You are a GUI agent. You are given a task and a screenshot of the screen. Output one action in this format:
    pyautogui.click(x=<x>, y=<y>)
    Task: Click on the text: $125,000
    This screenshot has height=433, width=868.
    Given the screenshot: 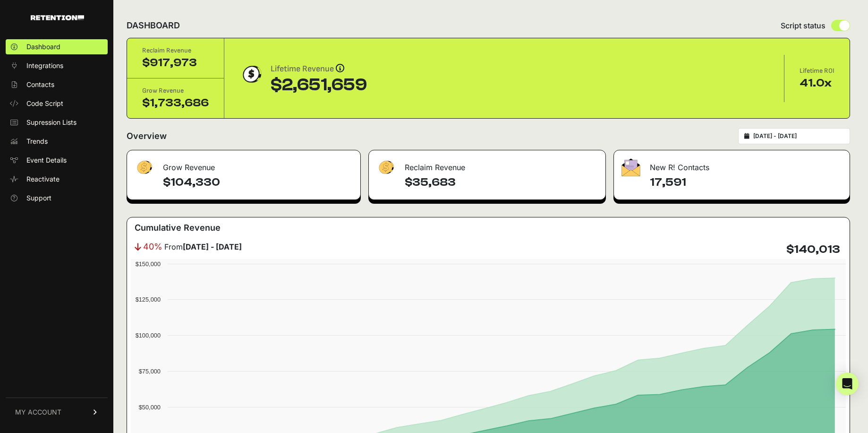 What is the action you would take?
    pyautogui.click(x=148, y=299)
    